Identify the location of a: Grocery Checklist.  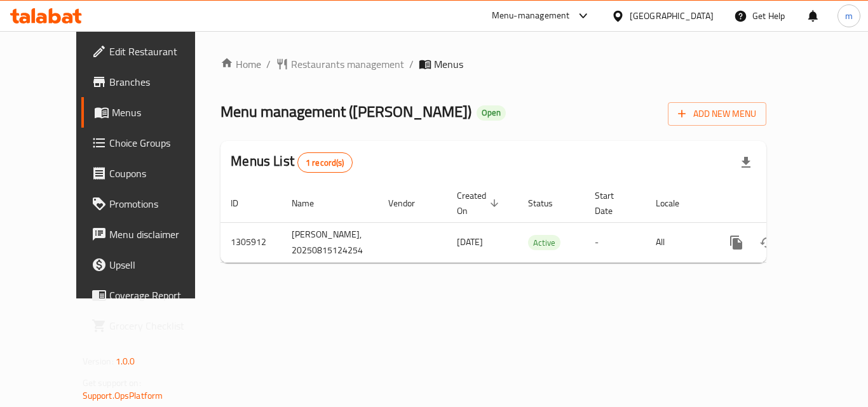
(152, 325).